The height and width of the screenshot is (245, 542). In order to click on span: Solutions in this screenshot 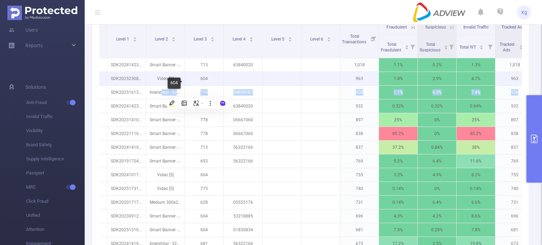, I will do `click(36, 87)`.